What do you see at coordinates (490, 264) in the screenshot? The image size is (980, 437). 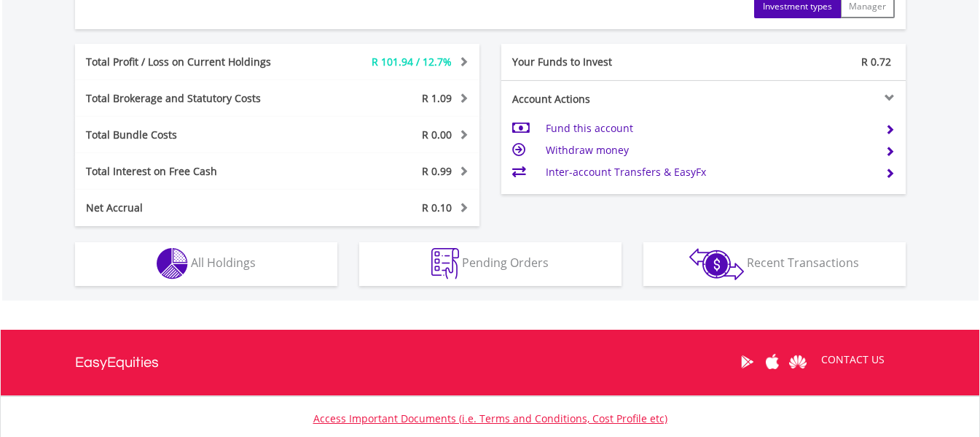 I see `button: Pending Orders` at bounding box center [490, 264].